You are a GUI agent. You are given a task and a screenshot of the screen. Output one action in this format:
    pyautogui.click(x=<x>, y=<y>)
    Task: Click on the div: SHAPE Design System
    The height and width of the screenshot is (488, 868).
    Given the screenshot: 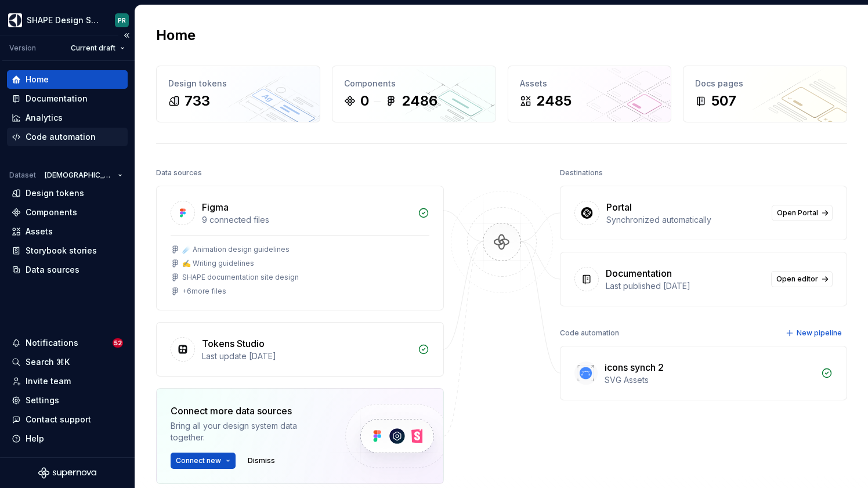 What is the action you would take?
    pyautogui.click(x=64, y=21)
    